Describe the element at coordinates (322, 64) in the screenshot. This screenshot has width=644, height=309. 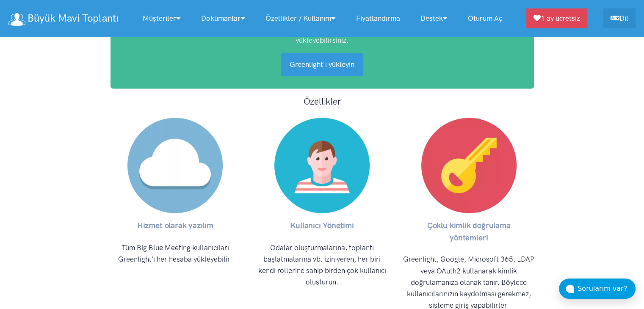
I see `a: Greenlight'ı yükleyin` at that location.